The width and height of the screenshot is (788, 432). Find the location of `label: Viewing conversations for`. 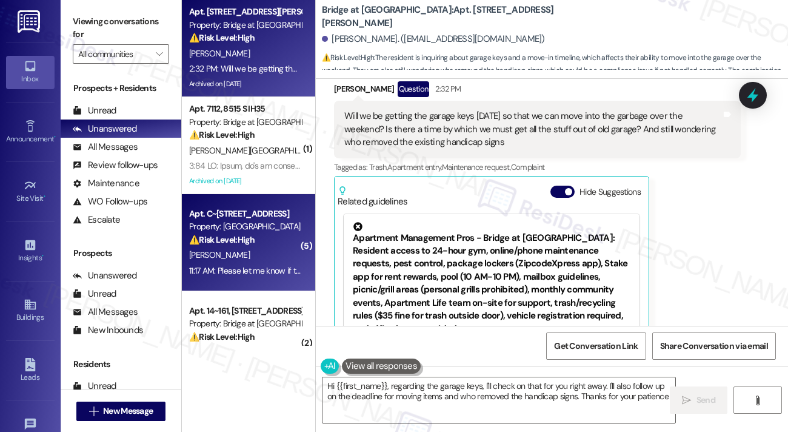

label: Viewing conversations for is located at coordinates (121, 28).